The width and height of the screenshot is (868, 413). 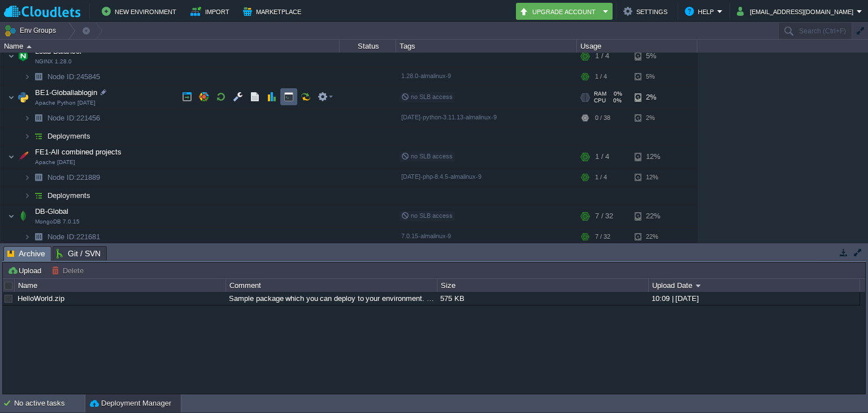 I want to click on span: Archive, so click(x=26, y=254).